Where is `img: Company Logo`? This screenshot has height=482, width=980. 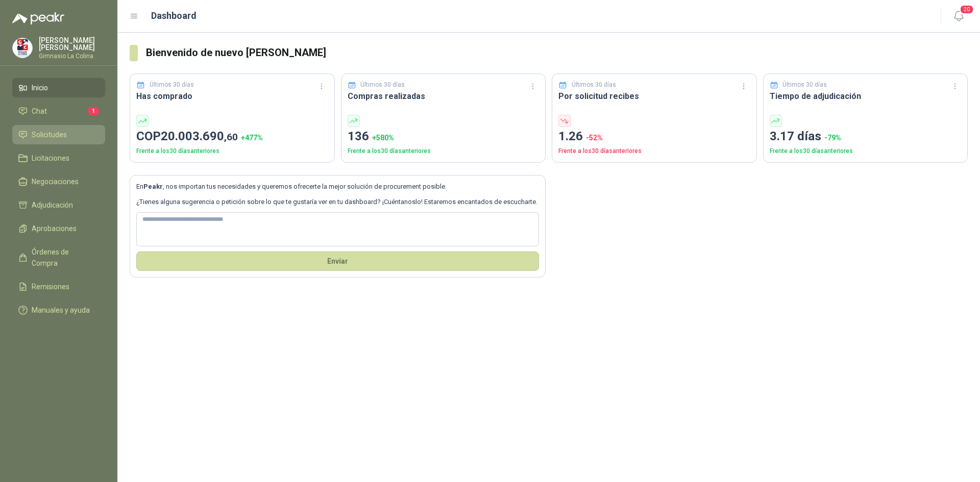 img: Company Logo is located at coordinates (23, 48).